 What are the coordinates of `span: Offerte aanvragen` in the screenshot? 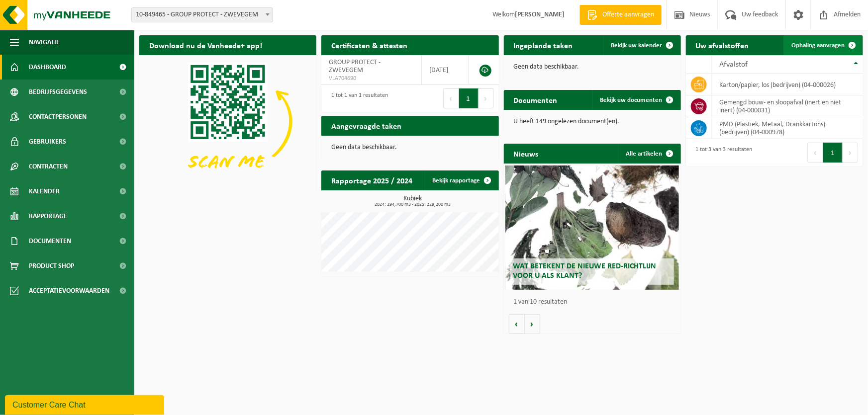 It's located at (628, 15).